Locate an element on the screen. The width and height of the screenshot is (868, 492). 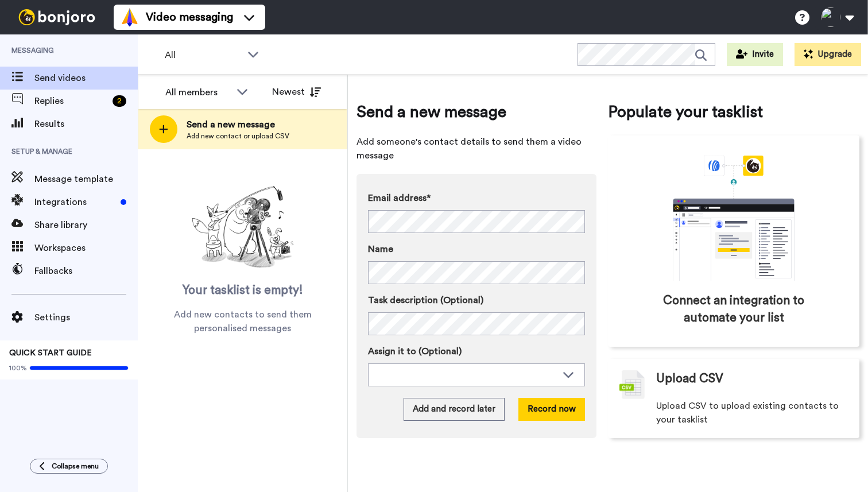
span: Upload CSV is located at coordinates (689, 379).